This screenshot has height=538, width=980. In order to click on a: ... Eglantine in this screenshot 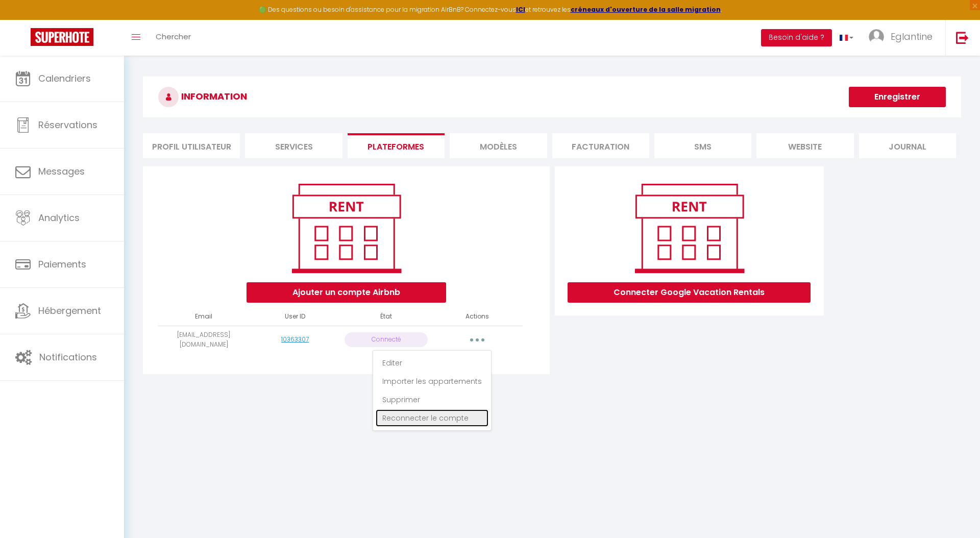, I will do `click(903, 38)`.